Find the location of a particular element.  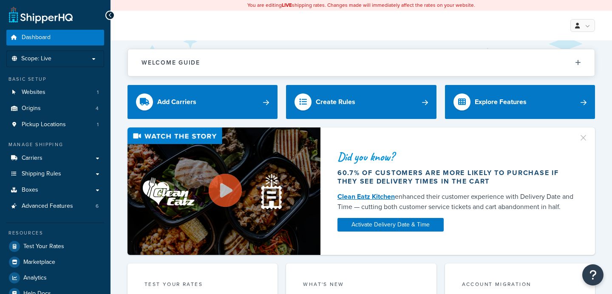

a: Origins4 is located at coordinates (55, 108).